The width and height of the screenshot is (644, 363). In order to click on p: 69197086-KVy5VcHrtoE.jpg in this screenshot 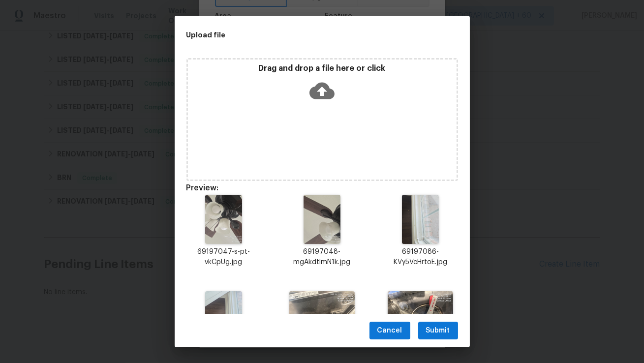, I will do `click(420, 257)`.